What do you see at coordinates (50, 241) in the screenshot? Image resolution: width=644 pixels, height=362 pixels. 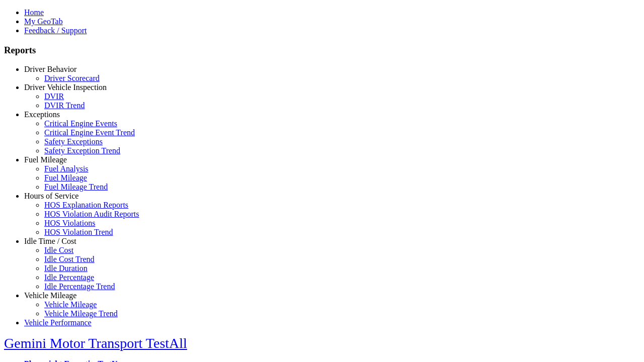 I see `a: Idle Time / Cost` at bounding box center [50, 241].